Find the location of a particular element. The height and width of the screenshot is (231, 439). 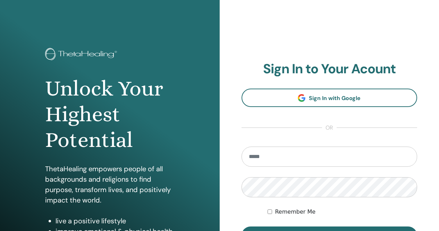

a: Sign In with Google is located at coordinates (330, 98).